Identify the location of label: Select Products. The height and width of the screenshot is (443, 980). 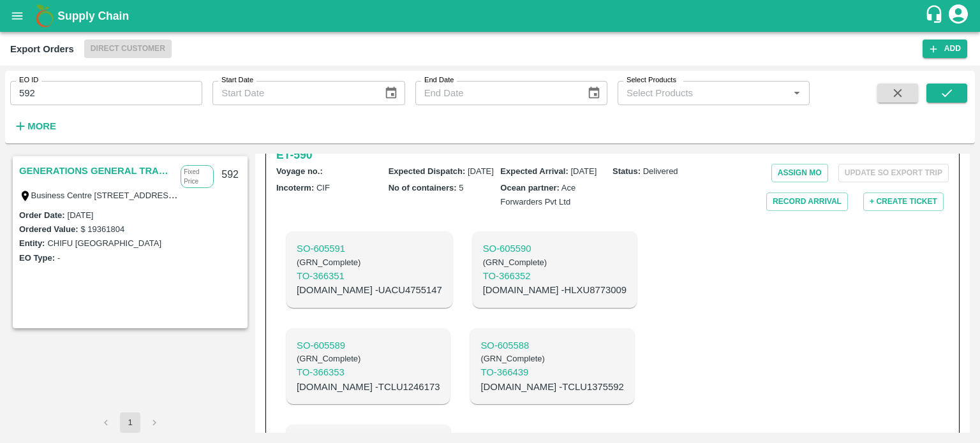
(652, 81).